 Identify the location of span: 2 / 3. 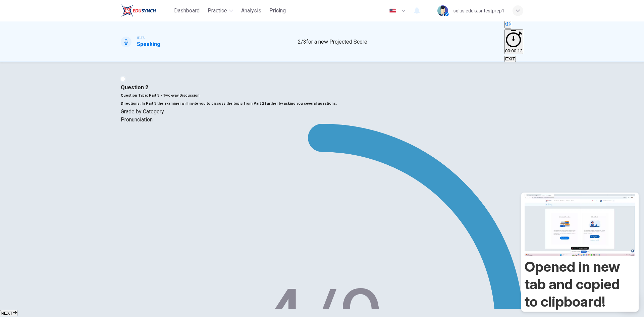
(302, 42).